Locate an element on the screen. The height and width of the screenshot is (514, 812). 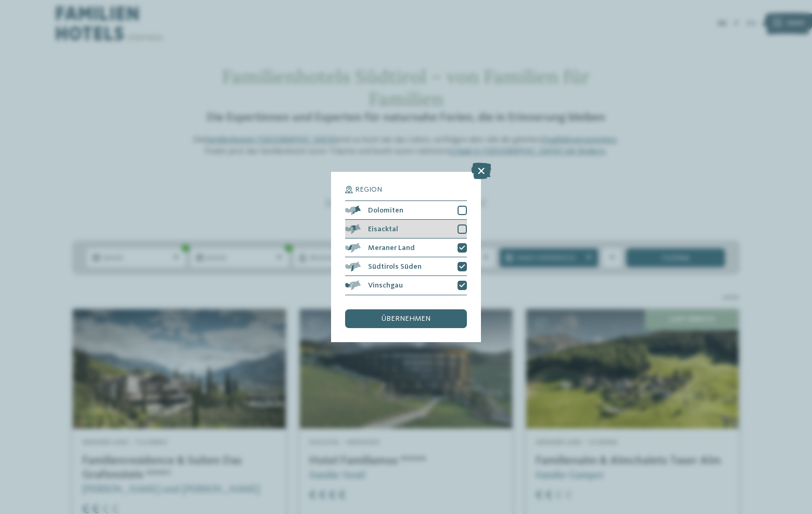
span: Region is located at coordinates (369, 190).